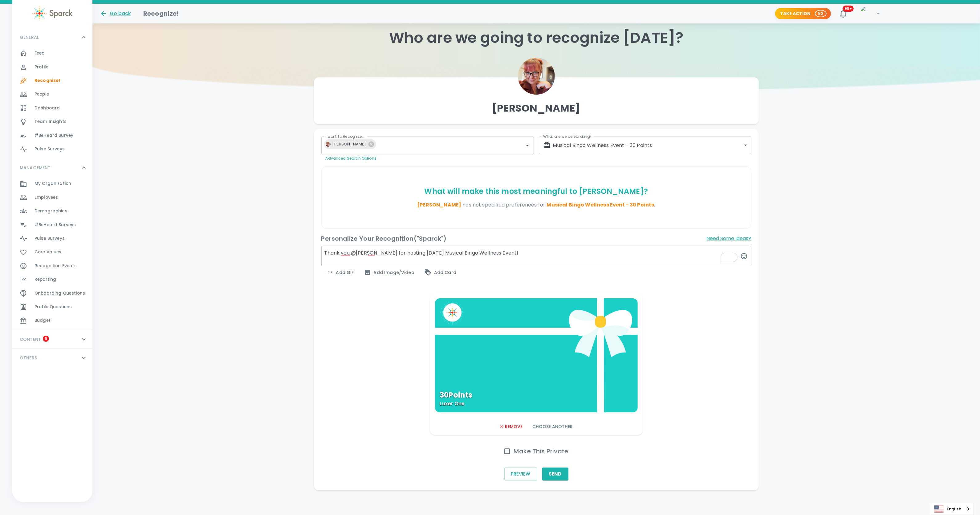  What do you see at coordinates (384, 239) in the screenshot?
I see `h6: Personalize Your Recognition ("Sparck")` at bounding box center [384, 239].